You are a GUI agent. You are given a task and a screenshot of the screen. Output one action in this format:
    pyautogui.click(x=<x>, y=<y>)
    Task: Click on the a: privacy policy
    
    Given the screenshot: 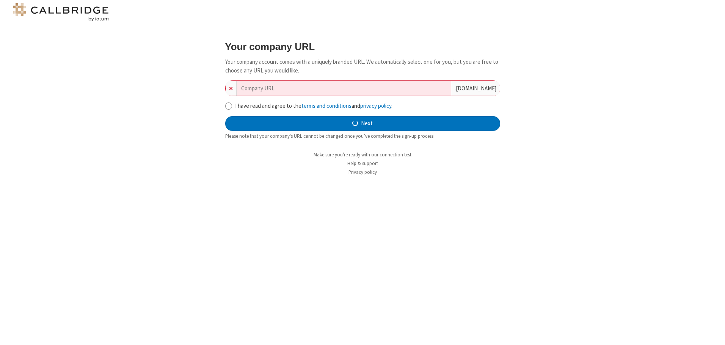 What is the action you would take?
    pyautogui.click(x=376, y=105)
    